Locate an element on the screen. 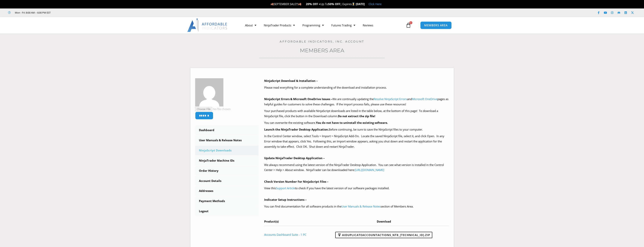  b: NinjaScript Errors & Microsoft OneDrive Issues – is located at coordinates (298, 99).